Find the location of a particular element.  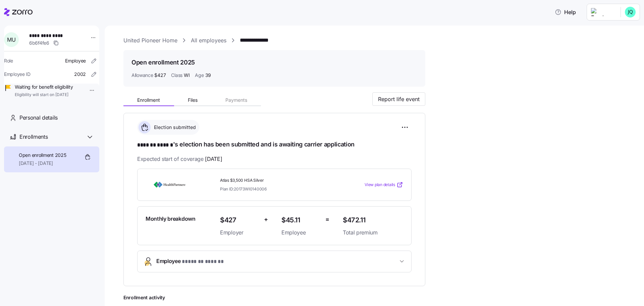

span: Files is located at coordinates (193, 100).